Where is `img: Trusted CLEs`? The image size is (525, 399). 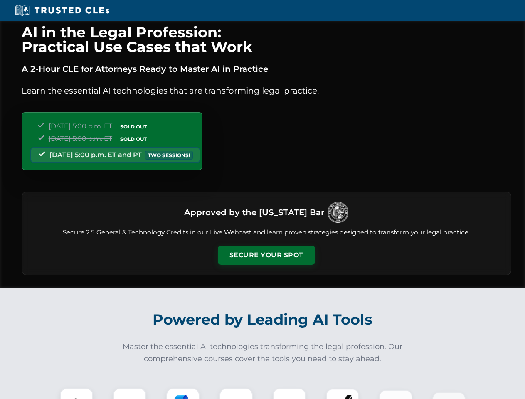
img: Trusted CLEs is located at coordinates (62, 10).